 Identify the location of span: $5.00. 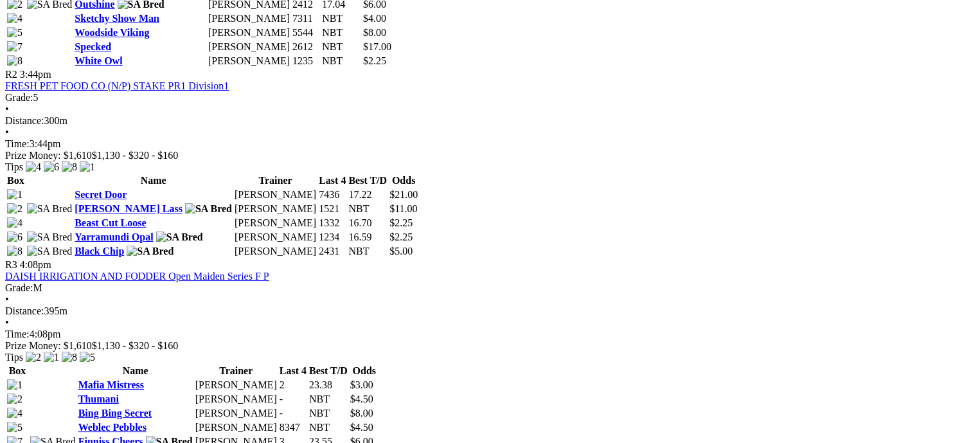
(400, 251).